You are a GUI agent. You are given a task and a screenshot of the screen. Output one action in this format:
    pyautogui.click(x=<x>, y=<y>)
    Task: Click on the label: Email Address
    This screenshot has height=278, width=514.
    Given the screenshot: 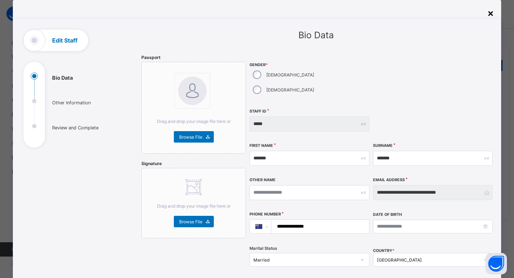 What is the action you would take?
    pyautogui.click(x=389, y=180)
    